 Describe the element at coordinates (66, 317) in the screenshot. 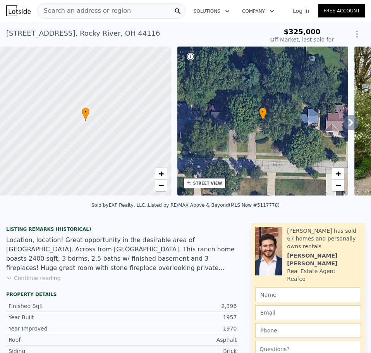

I see `div: Year Built` at that location.